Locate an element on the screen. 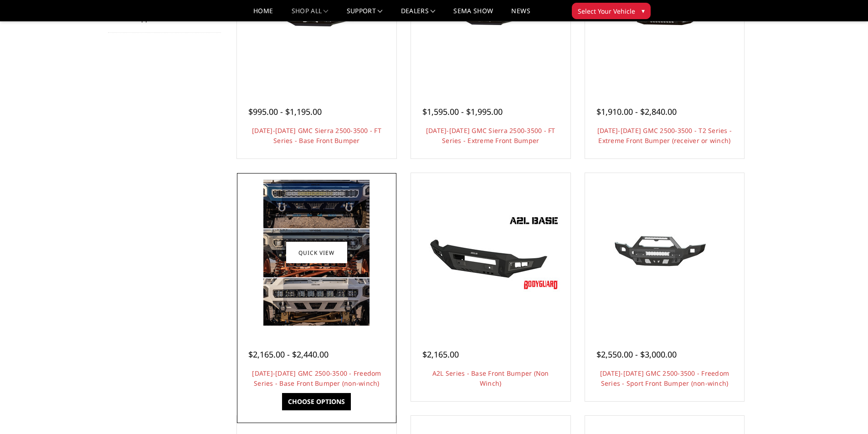 Image resolution: width=868 pixels, height=434 pixels. div: Chat Widget is located at coordinates (845, 412).